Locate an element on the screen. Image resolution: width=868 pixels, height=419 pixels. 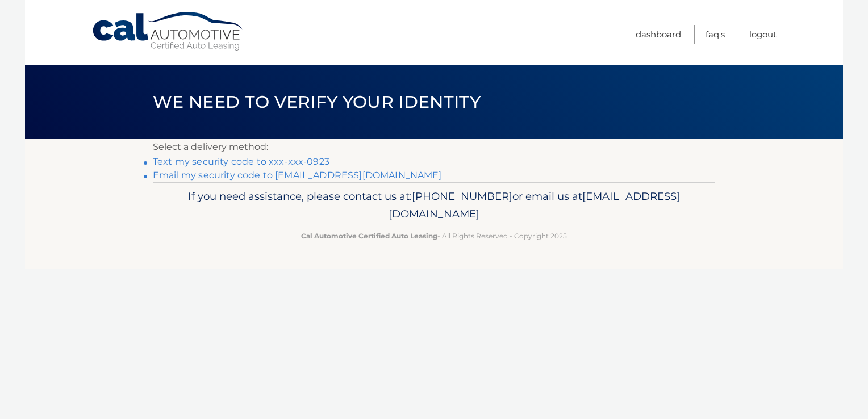
a: Text my security code to xxx-xxx-0923 is located at coordinates (241, 161).